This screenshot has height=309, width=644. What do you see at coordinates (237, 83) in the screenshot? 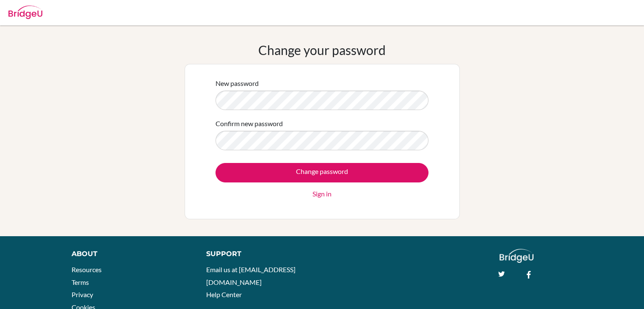
I see `label: New password` at bounding box center [237, 83].